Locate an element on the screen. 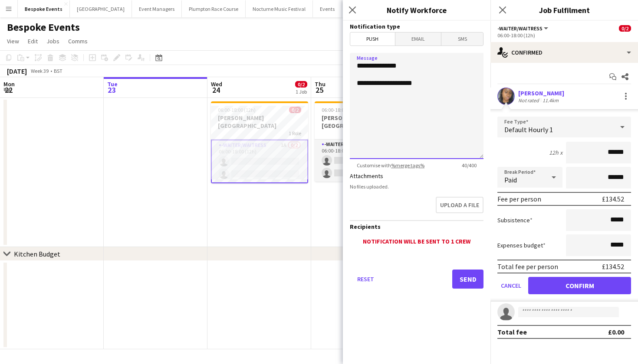 This screenshot has width=638, height=364. div: Confirmed is located at coordinates (564, 53).